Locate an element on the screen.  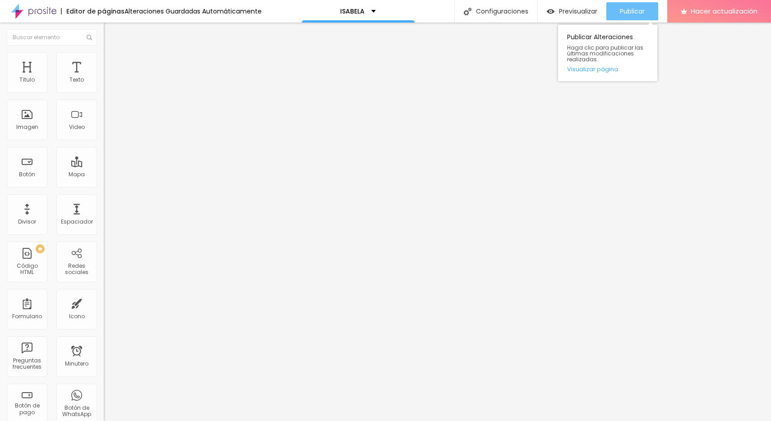
button: Publicar is located at coordinates (632, 11).